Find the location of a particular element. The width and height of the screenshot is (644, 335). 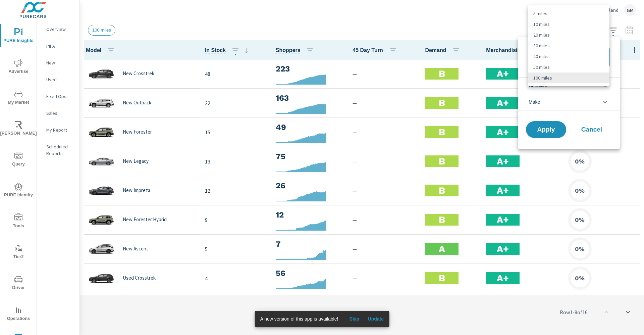

li: 10 miles is located at coordinates (568, 24).